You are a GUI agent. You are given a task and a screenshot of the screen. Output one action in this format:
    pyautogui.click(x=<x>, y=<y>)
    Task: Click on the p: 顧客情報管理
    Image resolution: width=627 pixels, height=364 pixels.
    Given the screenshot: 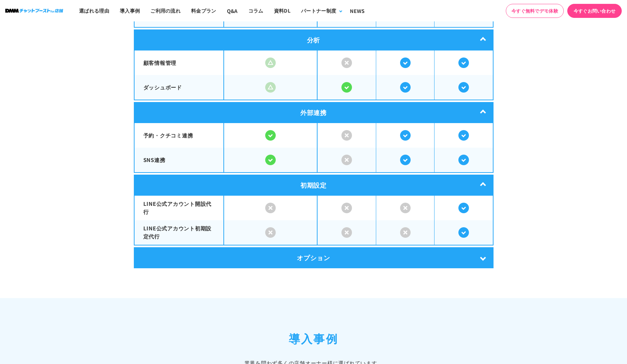 What is the action you would take?
    pyautogui.click(x=179, y=63)
    